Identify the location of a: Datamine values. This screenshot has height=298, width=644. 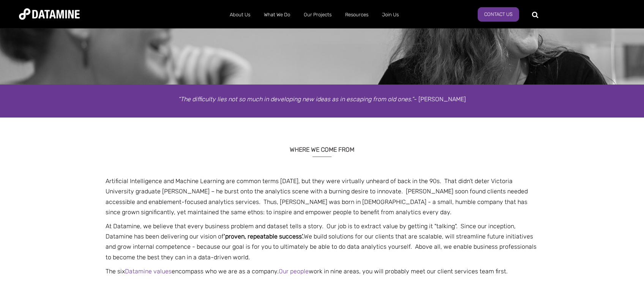
(148, 271).